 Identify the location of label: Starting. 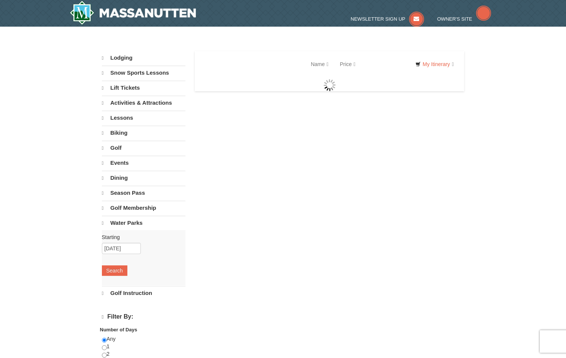
(141, 237).